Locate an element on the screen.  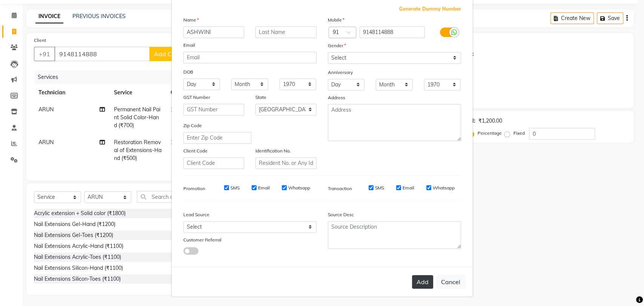
label: Gender is located at coordinates (337, 46).